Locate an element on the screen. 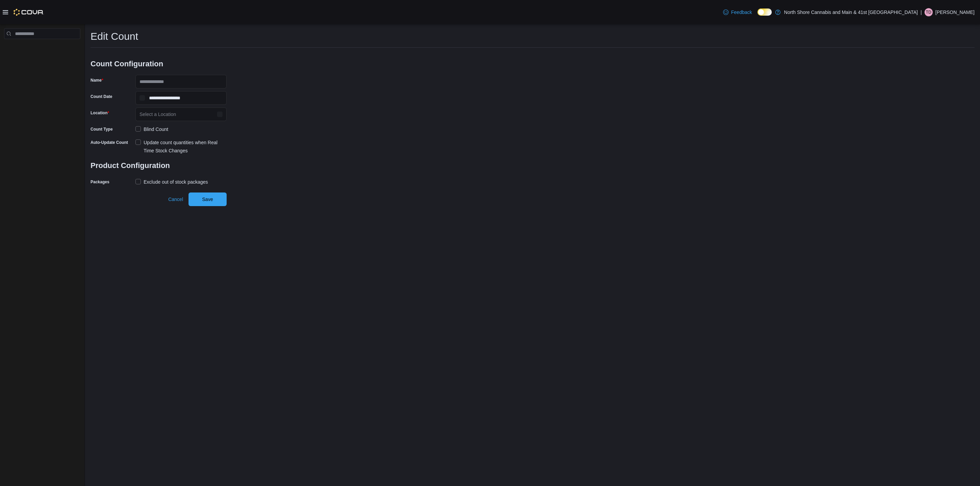 This screenshot has height=486, width=980. label: Location is located at coordinates (100, 113).